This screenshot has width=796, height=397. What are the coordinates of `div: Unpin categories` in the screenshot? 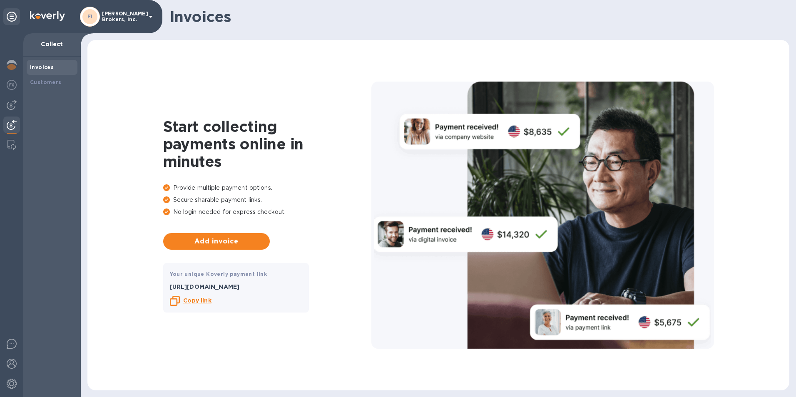 It's located at (12, 17).